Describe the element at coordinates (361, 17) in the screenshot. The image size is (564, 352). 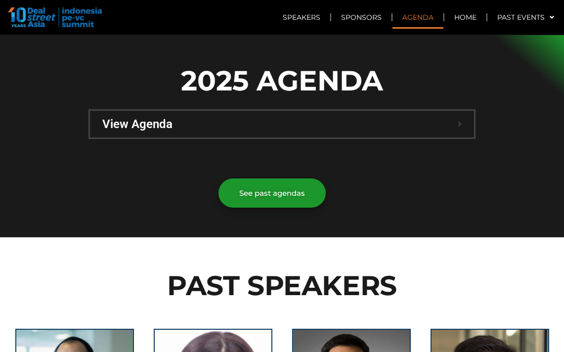
I see `a: Sponsors` at that location.